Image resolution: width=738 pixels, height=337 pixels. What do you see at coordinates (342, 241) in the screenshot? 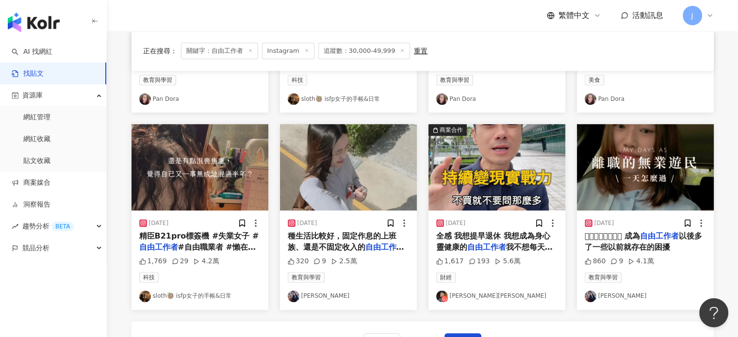
I see `span: 種生活比較好，固定作息的上班族、還是不固定收入的` at bounding box center [342, 241].